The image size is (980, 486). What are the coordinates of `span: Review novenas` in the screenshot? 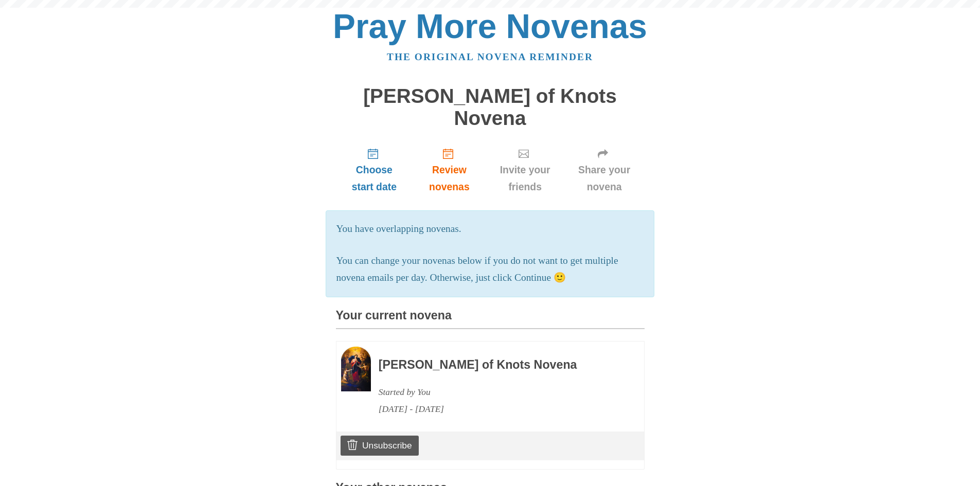 It's located at (449, 178).